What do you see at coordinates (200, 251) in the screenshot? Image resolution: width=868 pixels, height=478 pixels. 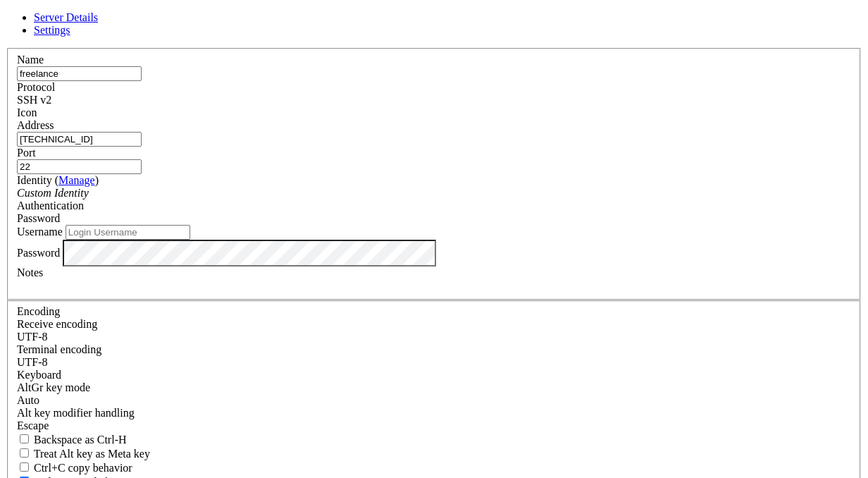 I see `span: w` at bounding box center [200, 251].